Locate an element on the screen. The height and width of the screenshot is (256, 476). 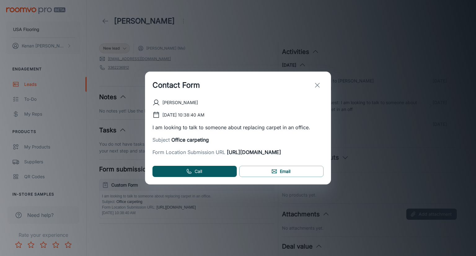
span: Subject is located at coordinates (161, 140).